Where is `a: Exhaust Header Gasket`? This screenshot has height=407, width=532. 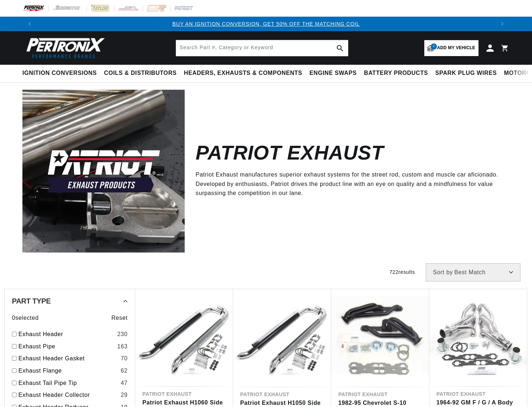 a: Exhaust Header Gasket is located at coordinates (68, 358).